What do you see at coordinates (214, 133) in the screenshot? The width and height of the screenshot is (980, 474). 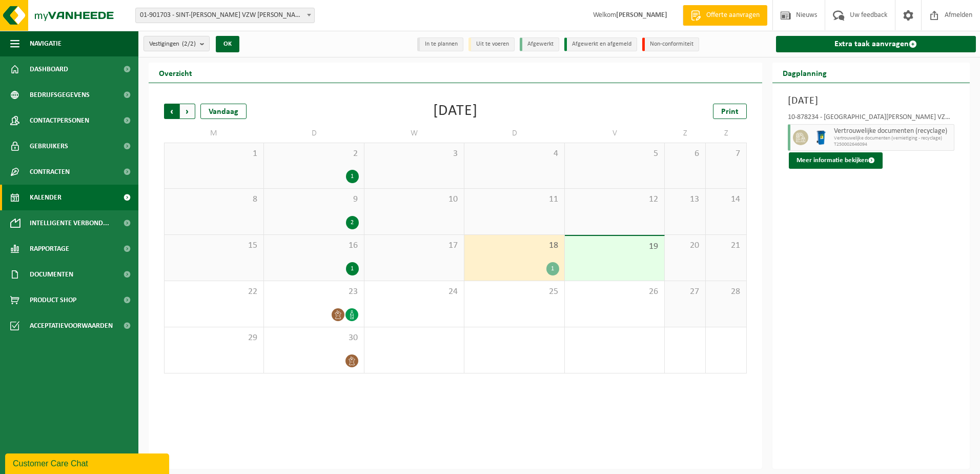 I see `td: M` at bounding box center [214, 133].